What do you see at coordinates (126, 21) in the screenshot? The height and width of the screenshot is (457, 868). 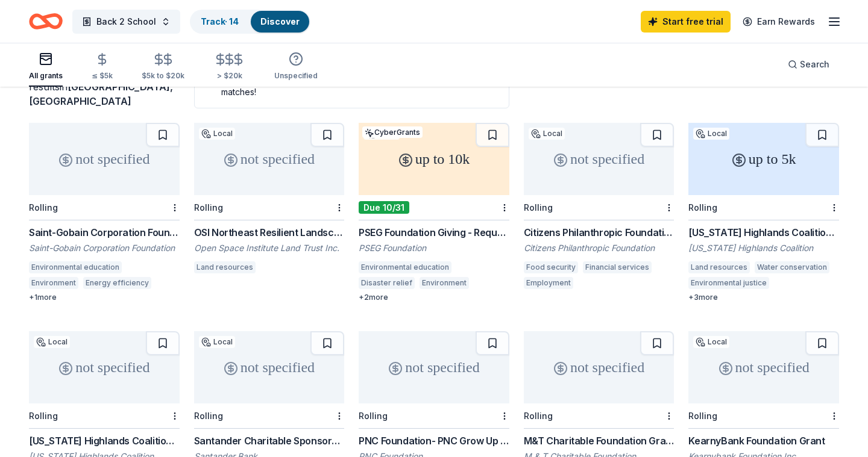 I see `span: Back 2 School` at bounding box center [126, 21].